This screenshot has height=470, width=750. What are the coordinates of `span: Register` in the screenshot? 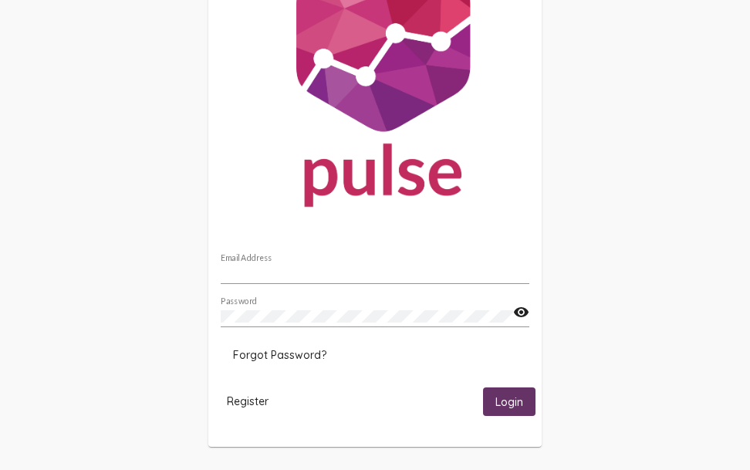 It's located at (248, 401).